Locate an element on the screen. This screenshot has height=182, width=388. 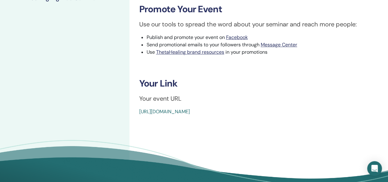
p: Your event URL is located at coordinates (258, 98).